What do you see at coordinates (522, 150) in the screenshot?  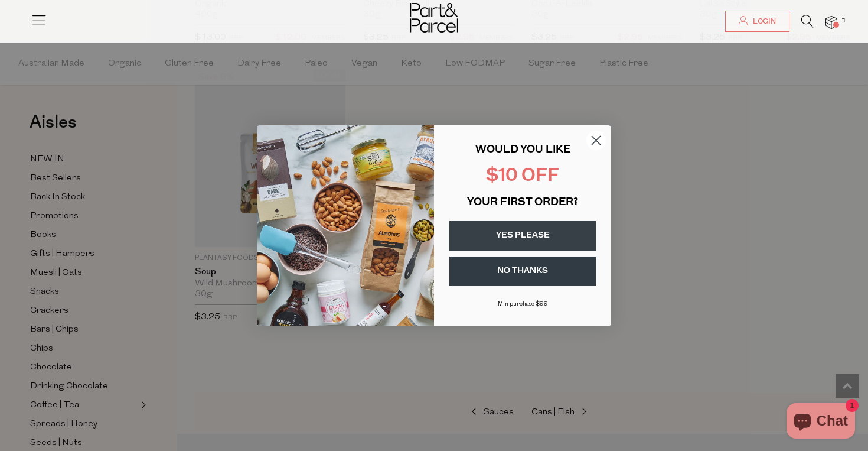 I see `span: WOULD YOU LIKE` at bounding box center [522, 150].